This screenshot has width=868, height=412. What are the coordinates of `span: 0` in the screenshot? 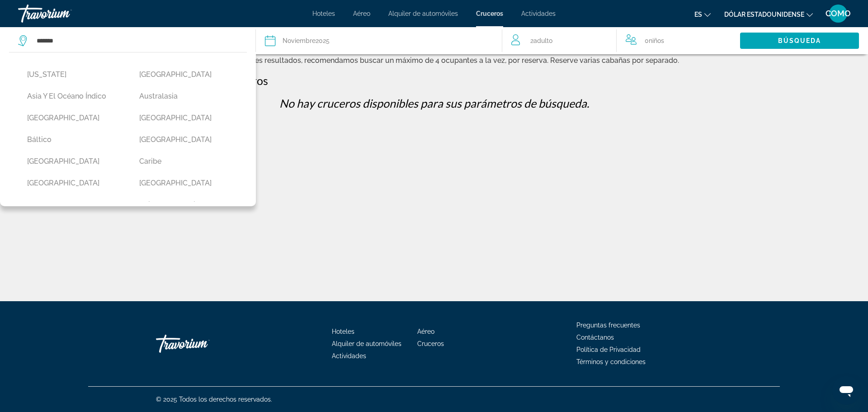 It's located at (655, 41).